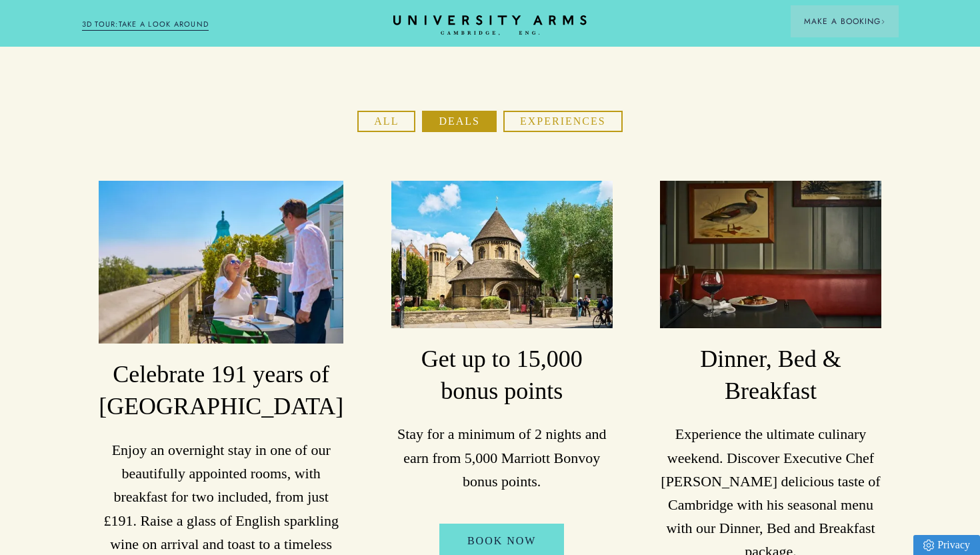  I want to click on button: Experiences, so click(563, 121).